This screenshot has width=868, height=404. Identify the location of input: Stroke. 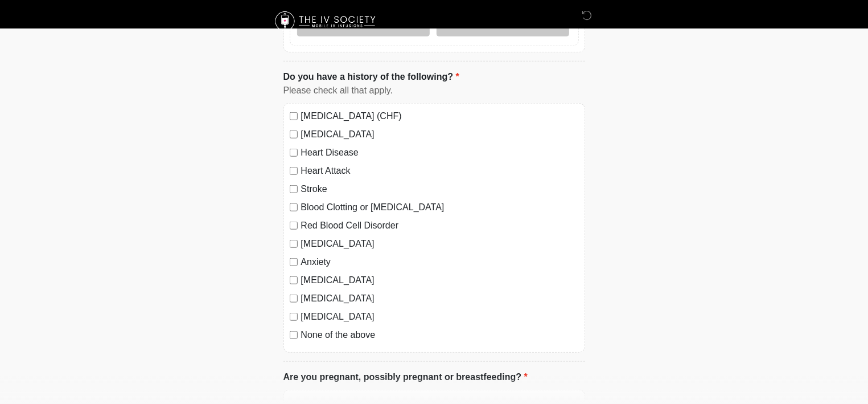
(294, 189).